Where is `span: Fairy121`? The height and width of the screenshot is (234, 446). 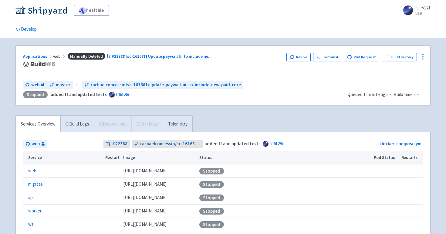 span: Fairy121 is located at coordinates (423, 8).